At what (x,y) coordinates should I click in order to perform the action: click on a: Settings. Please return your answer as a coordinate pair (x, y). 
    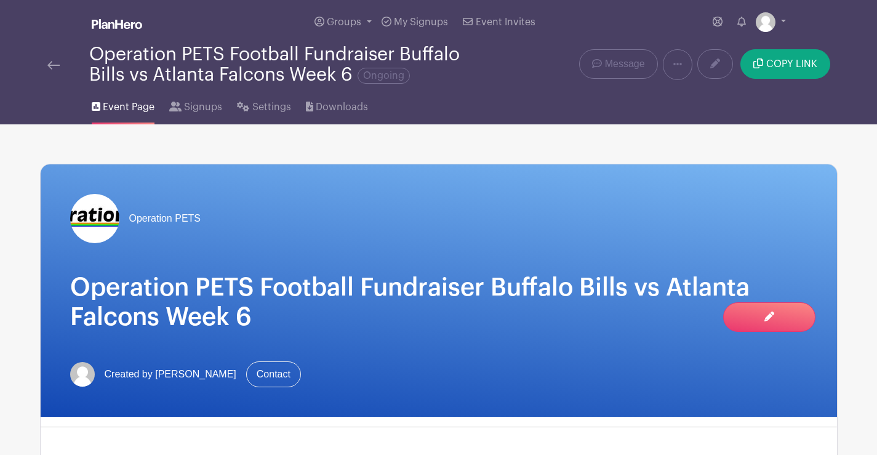
    Looking at the image, I should click on (263, 105).